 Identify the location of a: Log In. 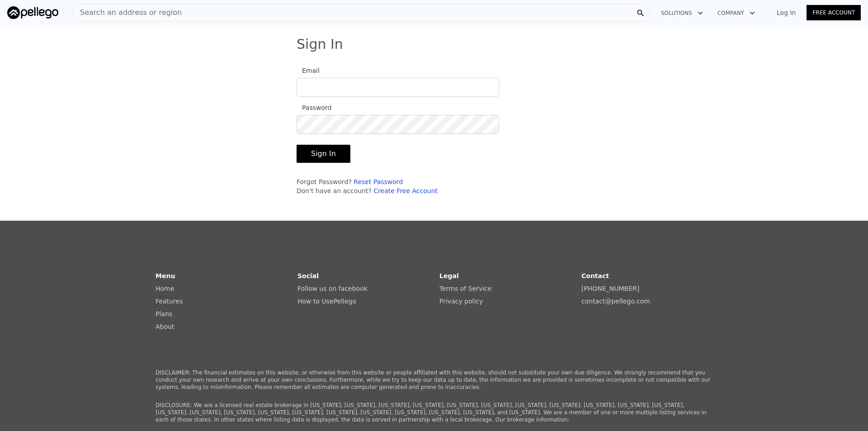
(786, 13).